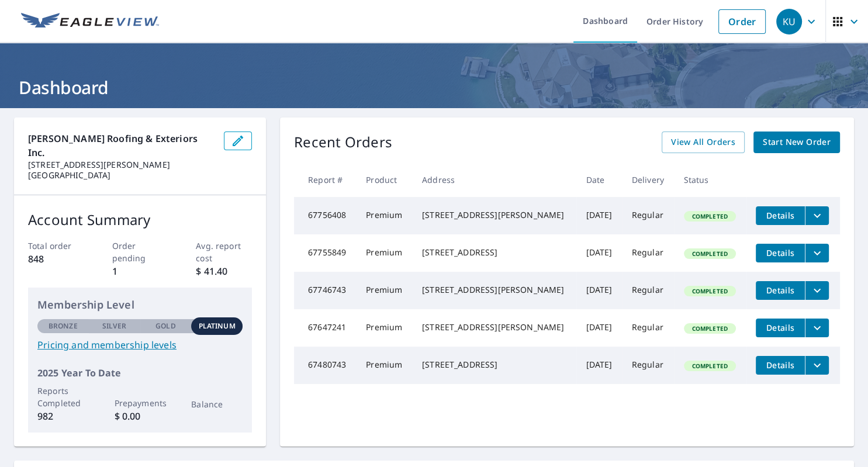 The image size is (868, 467). What do you see at coordinates (780, 253) in the screenshot?
I see `button: detailsBtn-67755849` at bounding box center [780, 253].